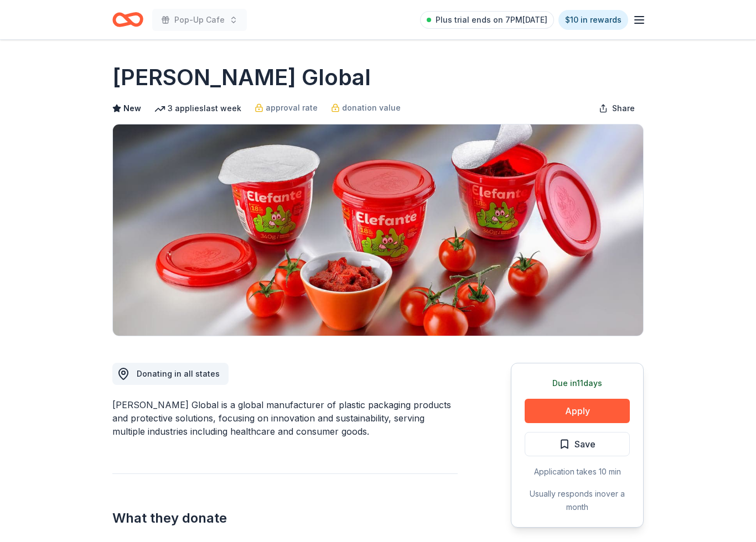 This screenshot has width=756, height=542. I want to click on span: Pop-Up Cafe, so click(199, 20).